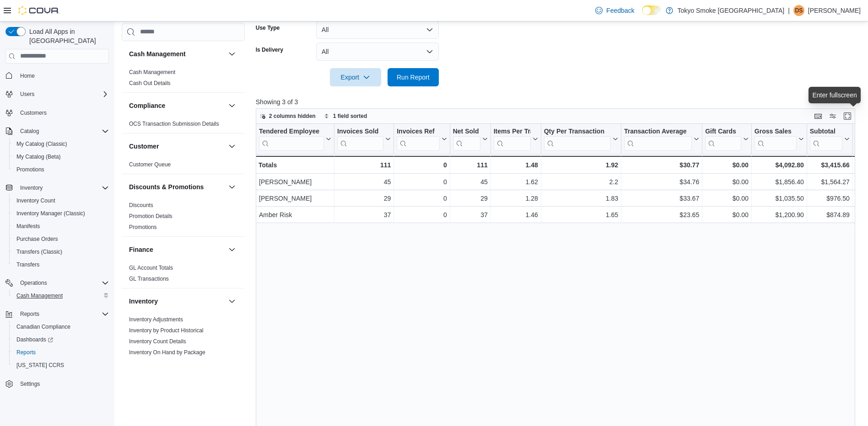  Describe the element at coordinates (471, 182) in the screenshot. I see `div: 45` at that location.